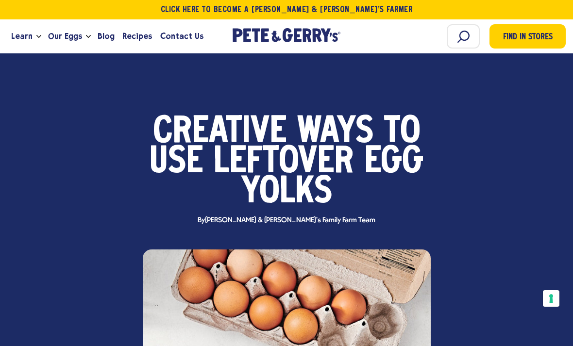 The image size is (573, 346). I want to click on span: Contact Us, so click(182, 36).